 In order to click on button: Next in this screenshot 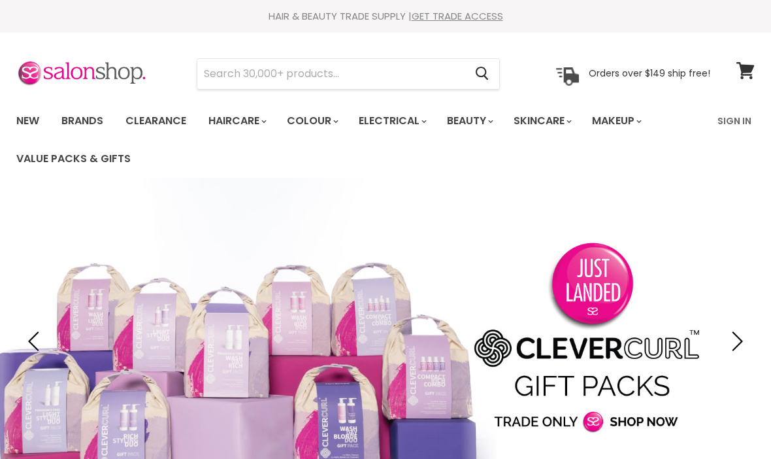, I will do `click(735, 341)`.